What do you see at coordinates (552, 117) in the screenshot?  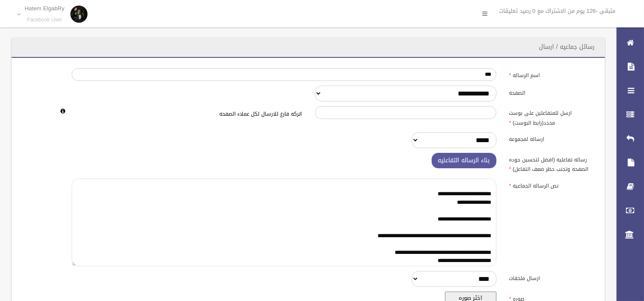 I see `label: ارسل للمتفاعلين على بوست محدد(رابط البوست)` at bounding box center [552, 117].